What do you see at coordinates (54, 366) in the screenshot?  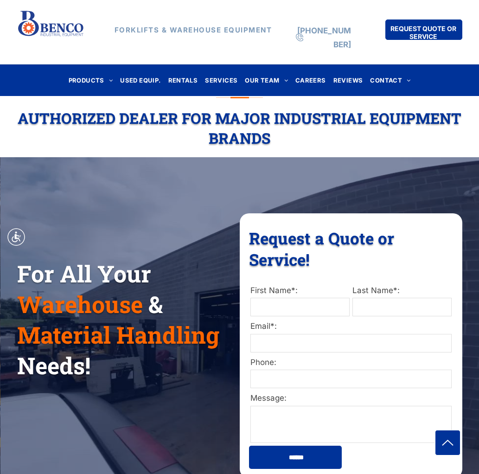 I see `span: Needs!` at bounding box center [54, 366].